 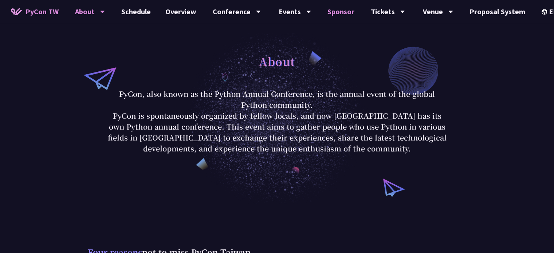 What do you see at coordinates (42, 12) in the screenshot?
I see `span: PyCon TW` at bounding box center [42, 12].